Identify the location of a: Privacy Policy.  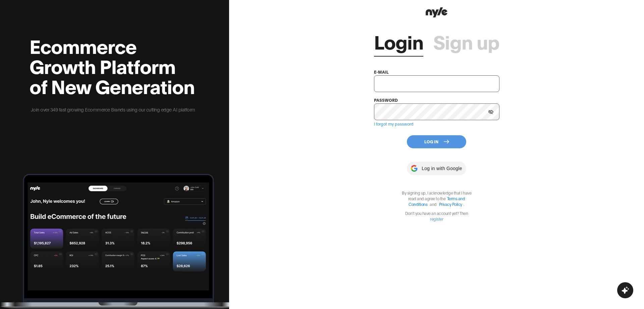
(450, 204).